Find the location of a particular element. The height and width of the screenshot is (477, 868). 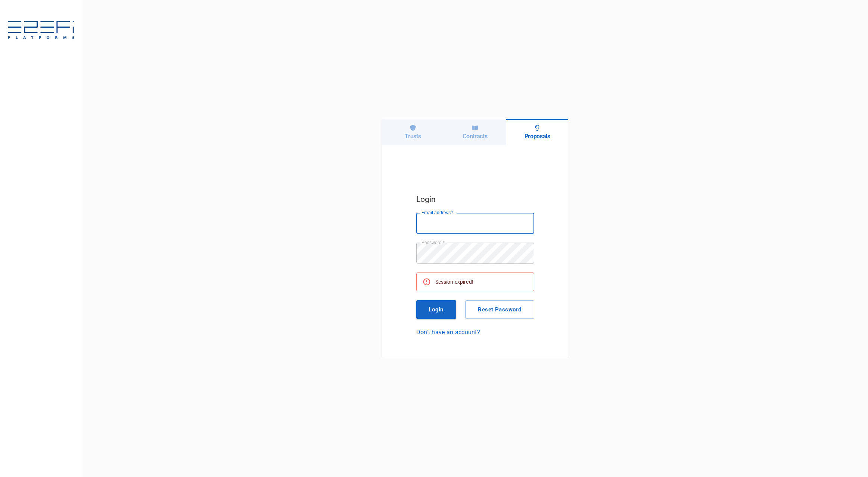

img: E2EFiPLATFORMS-7f06cbf9.svg is located at coordinates (41, 31).